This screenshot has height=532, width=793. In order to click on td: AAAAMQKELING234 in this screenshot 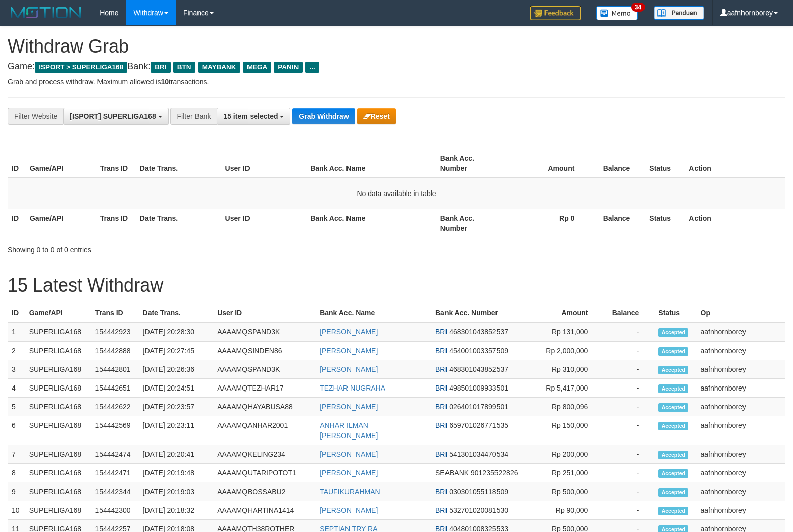, I will do `click(264, 454)`.